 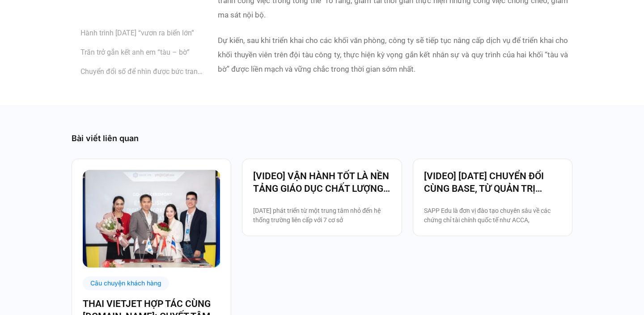 I want to click on a: Chuyển đổi số để nhìn được bức tranh công việc tổng thể rõ ràng, minh bạch, so click(x=142, y=71).